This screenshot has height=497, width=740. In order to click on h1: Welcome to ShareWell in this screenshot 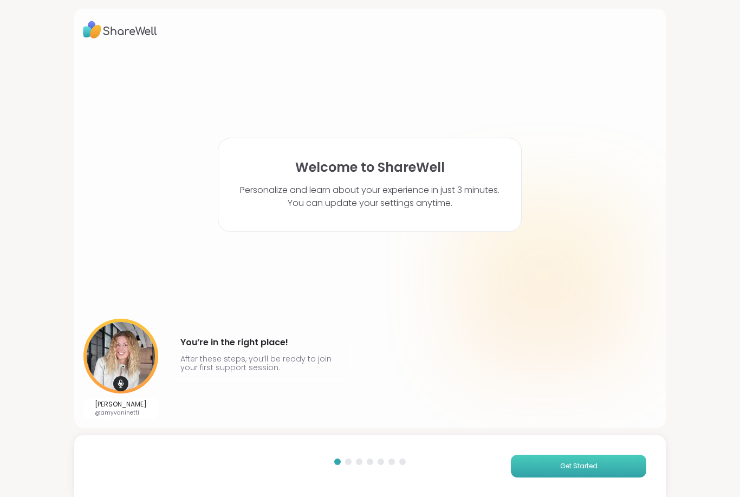, I will do `click(370, 167)`.